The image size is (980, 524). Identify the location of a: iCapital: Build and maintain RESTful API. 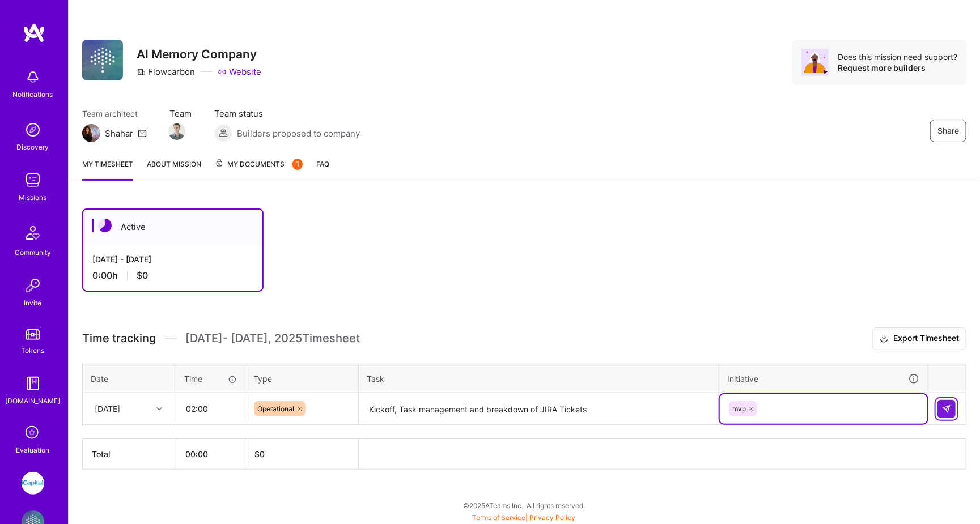
(33, 483).